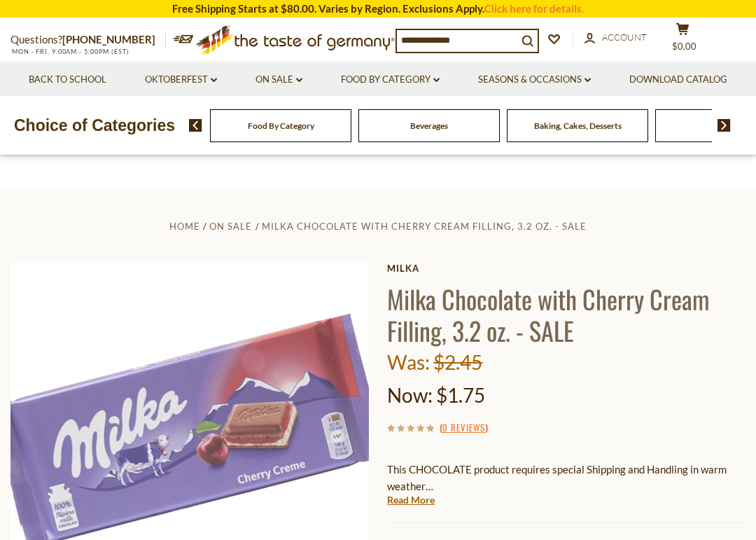 Image resolution: width=756 pixels, height=540 pixels. What do you see at coordinates (185, 226) in the screenshot?
I see `span: Home` at bounding box center [185, 226].